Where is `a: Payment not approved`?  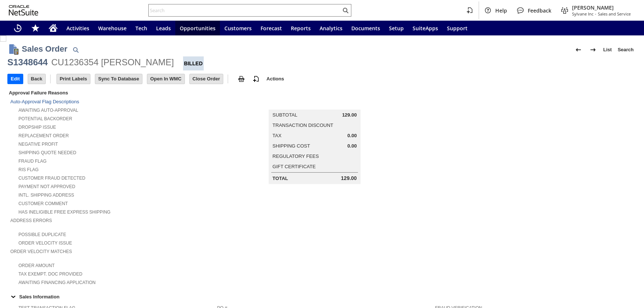
a: Payment not approved is located at coordinates (47, 187).